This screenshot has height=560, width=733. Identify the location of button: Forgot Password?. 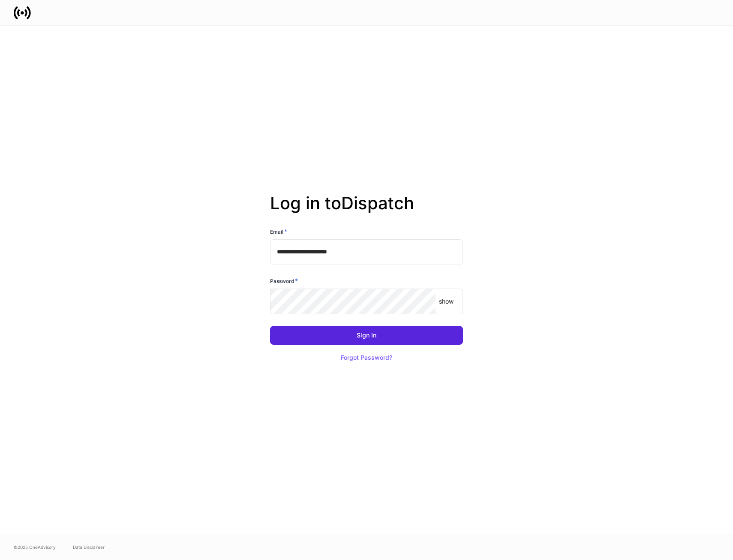
(366, 358).